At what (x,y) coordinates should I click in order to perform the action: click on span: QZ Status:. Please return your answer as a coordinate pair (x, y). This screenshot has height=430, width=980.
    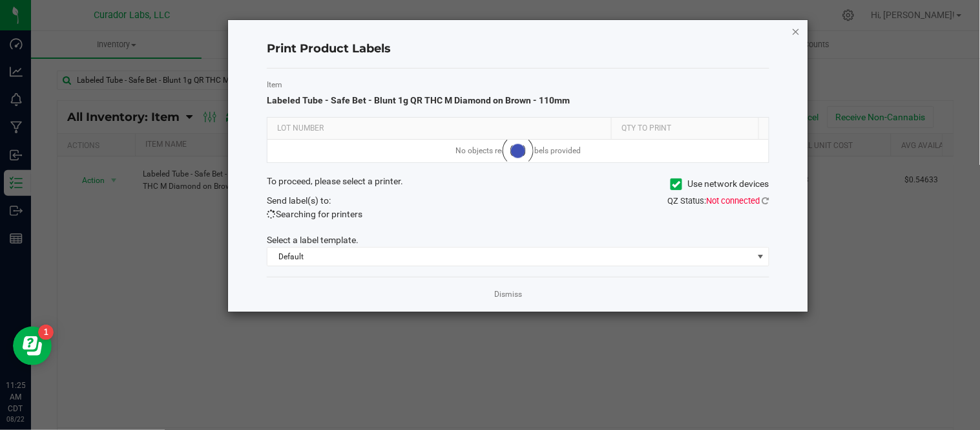
    Looking at the image, I should click on (719, 200).